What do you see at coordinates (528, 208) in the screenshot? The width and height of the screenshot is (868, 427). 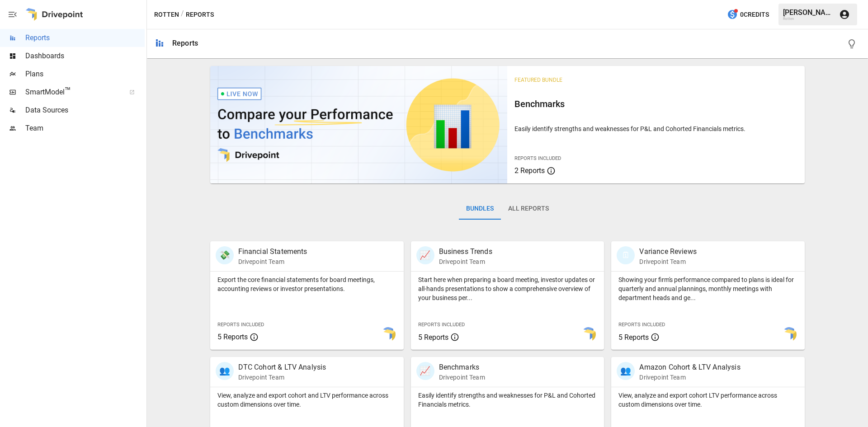 I see `button: All Reports` at bounding box center [528, 208].